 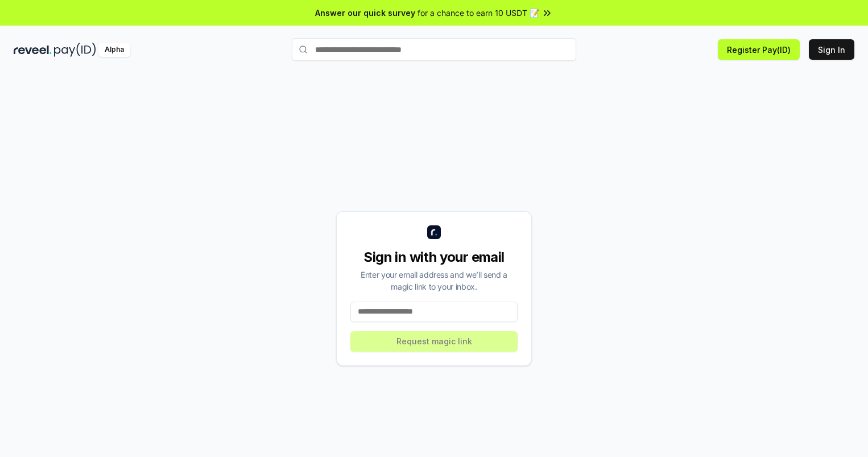 What do you see at coordinates (478, 12) in the screenshot?
I see `span: for a chance to earn 10 USDT 📝` at bounding box center [478, 12].